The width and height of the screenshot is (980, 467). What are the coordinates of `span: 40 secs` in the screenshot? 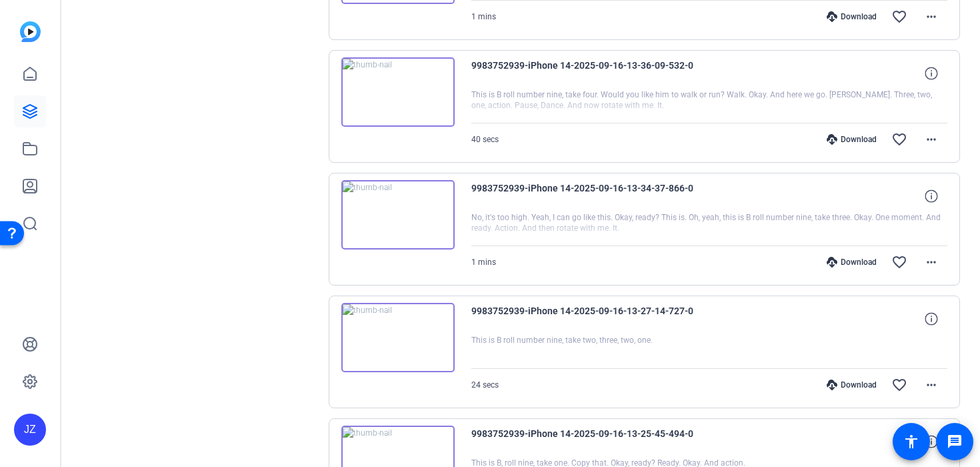 It's located at (485, 139).